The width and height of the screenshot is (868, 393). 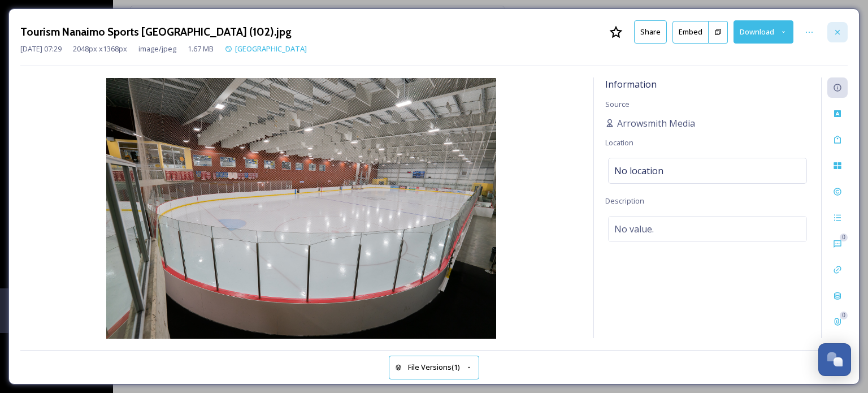 What do you see at coordinates (656, 123) in the screenshot?
I see `span: Arrowsmith Media` at bounding box center [656, 123].